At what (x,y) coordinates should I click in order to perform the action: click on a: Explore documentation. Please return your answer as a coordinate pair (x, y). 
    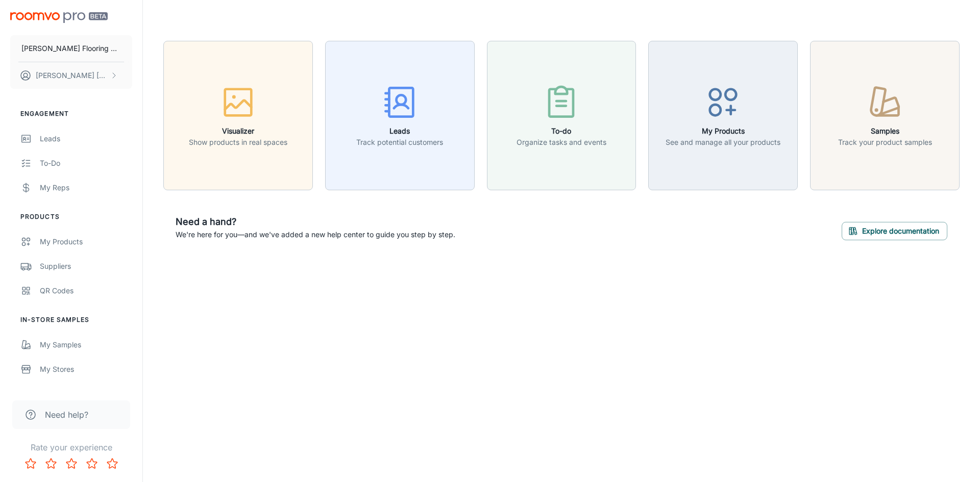
    Looking at the image, I should click on (895, 230).